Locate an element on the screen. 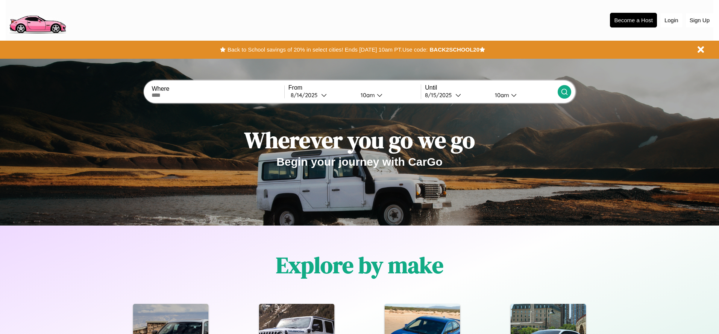 The image size is (719, 334). img: logo is located at coordinates (37, 20).